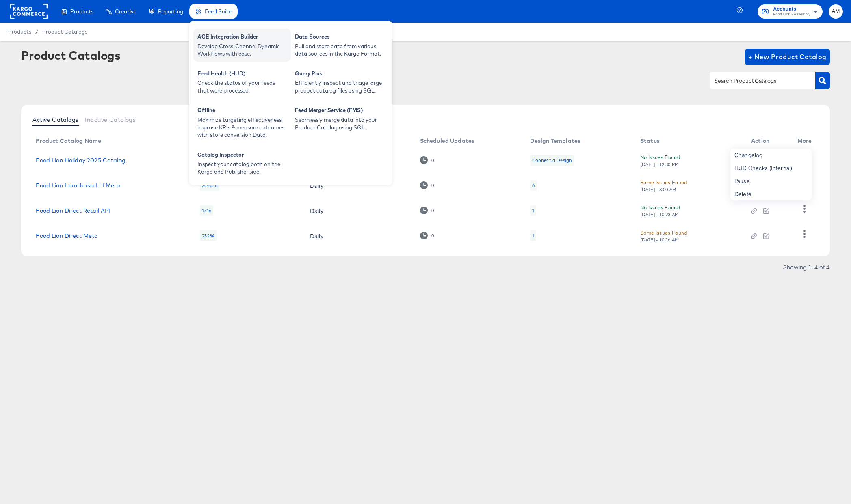 This screenshot has height=504, width=851. I want to click on th: More, so click(806, 142).